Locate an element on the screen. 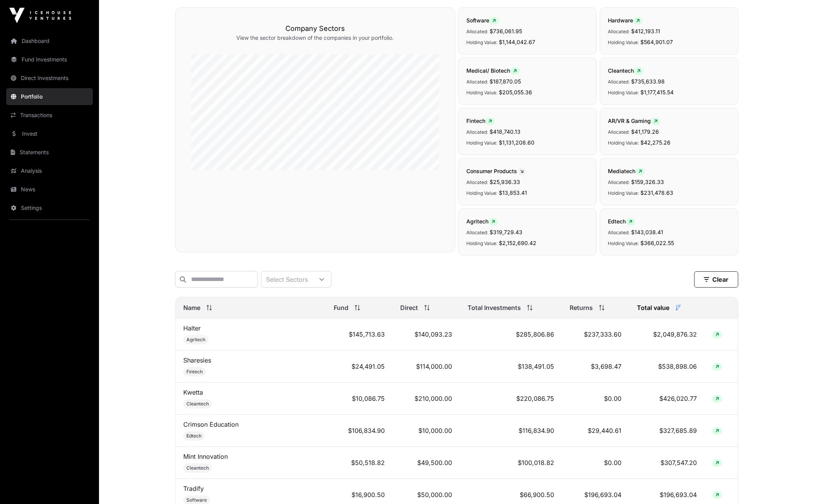 The width and height of the screenshot is (814, 504). span: Mediatech is located at coordinates (627, 171).